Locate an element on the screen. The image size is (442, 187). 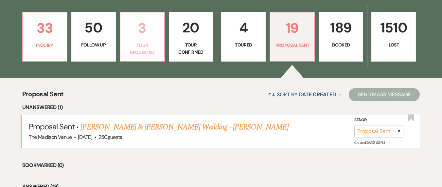
p: Lost is located at coordinates (393, 45).